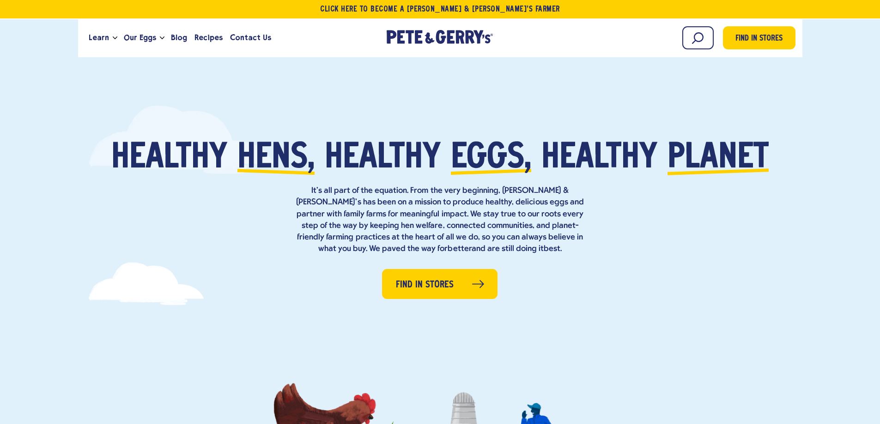 This screenshot has width=880, height=424. What do you see at coordinates (99, 37) in the screenshot?
I see `span: Learn` at bounding box center [99, 37].